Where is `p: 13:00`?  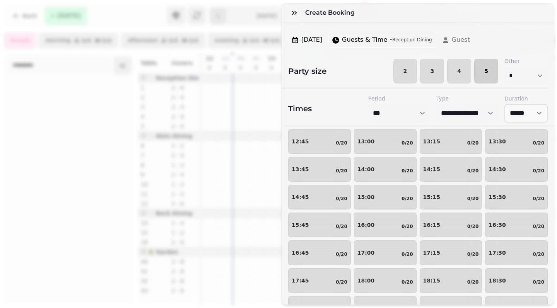 p: 13:00 is located at coordinates (366, 141).